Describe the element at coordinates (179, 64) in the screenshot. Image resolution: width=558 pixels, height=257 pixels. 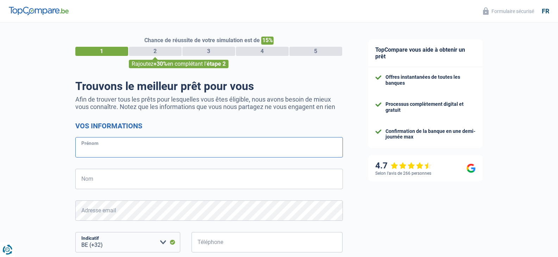
I see `div: Rajoutez en complétant l'` at that location.